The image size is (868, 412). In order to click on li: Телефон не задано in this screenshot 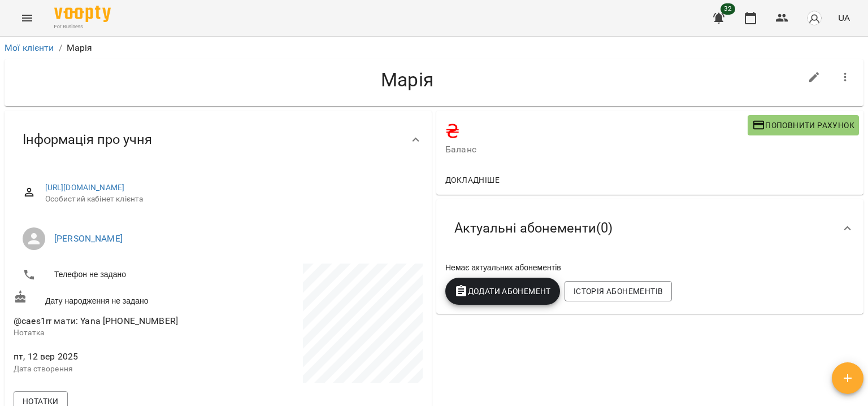, I will do `click(115, 275)`.